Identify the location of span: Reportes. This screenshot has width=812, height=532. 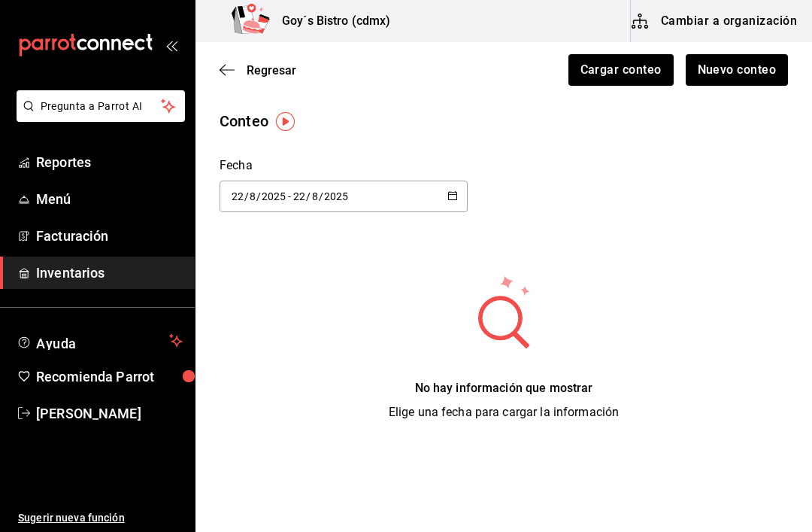
(109, 162).